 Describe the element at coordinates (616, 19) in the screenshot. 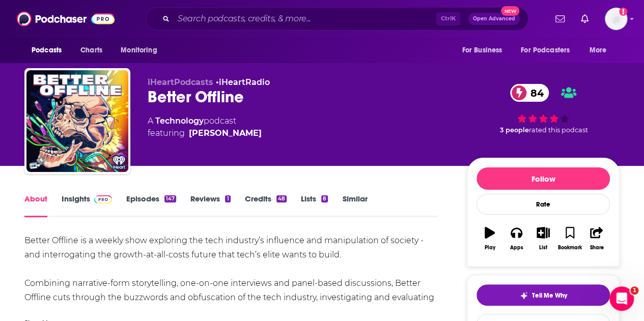

I see `button: Show profile menu` at that location.